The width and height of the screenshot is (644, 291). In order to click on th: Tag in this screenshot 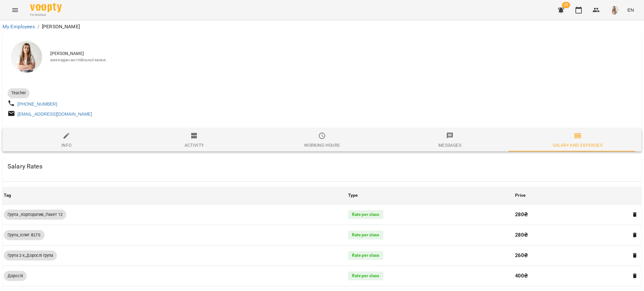, I will do `click(174, 195)`.